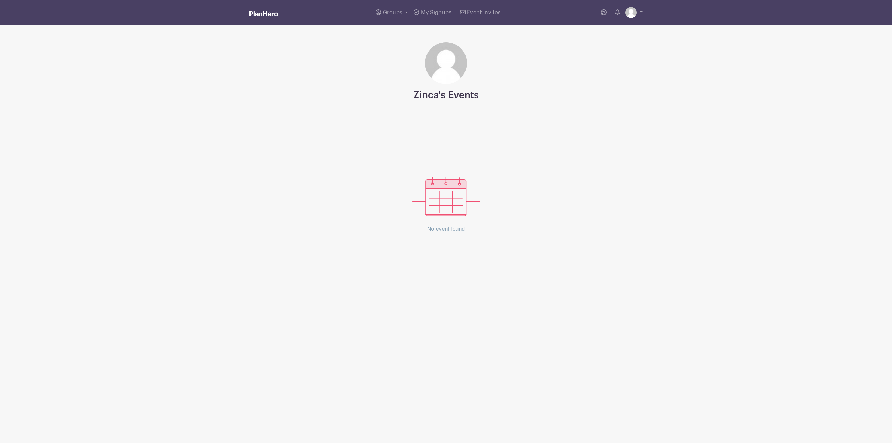 The height and width of the screenshot is (443, 892). I want to click on img: logo_white-6c42ec7e38ccf1d336a20a19083b03d10ae64f83f12c07503d8b9e83406b4c7d.svg, so click(264, 14).